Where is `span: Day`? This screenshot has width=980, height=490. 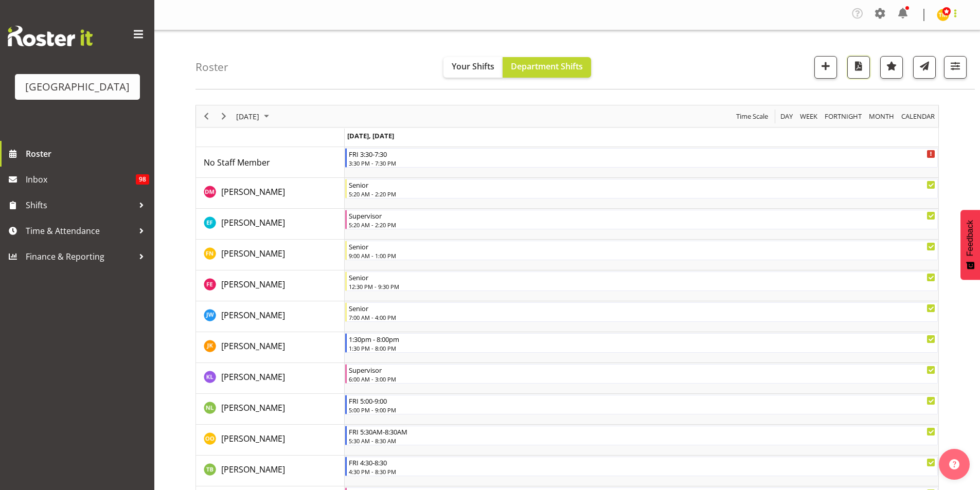 span: Day is located at coordinates (787, 116).